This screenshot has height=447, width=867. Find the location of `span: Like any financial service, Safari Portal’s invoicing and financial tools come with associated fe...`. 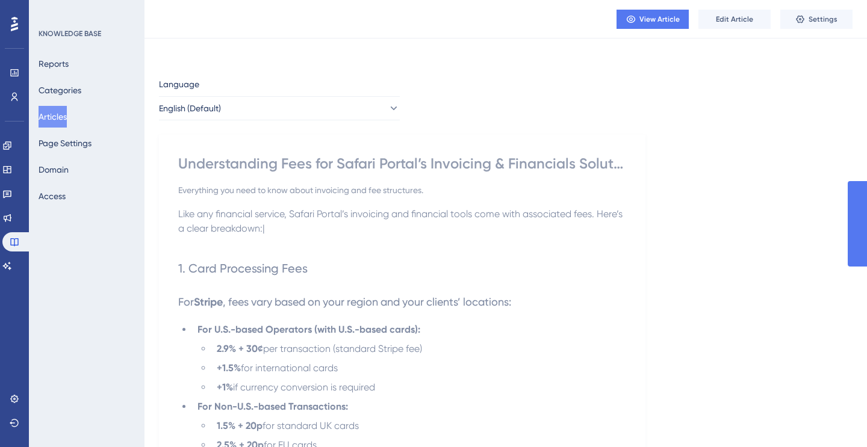

span: Like any financial service, Safari Portal’s invoicing and financial tools come with associated fe... is located at coordinates (402, 221).